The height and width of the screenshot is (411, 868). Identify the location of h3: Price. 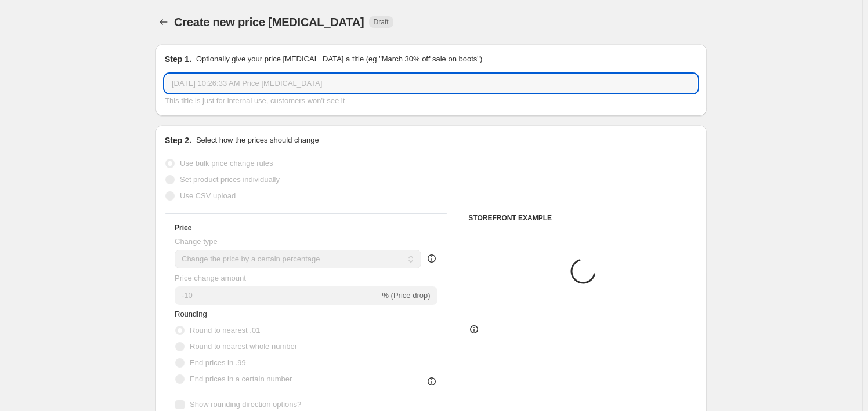
(183, 228).